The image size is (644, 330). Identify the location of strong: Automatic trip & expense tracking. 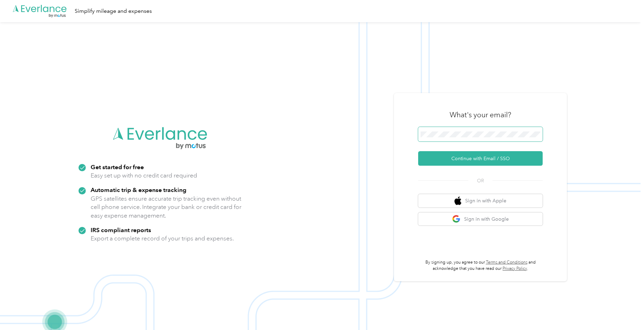
(138, 190).